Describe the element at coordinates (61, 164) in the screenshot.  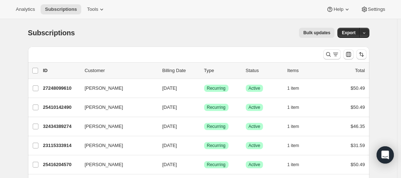
I see `p: 25416204570` at that location.